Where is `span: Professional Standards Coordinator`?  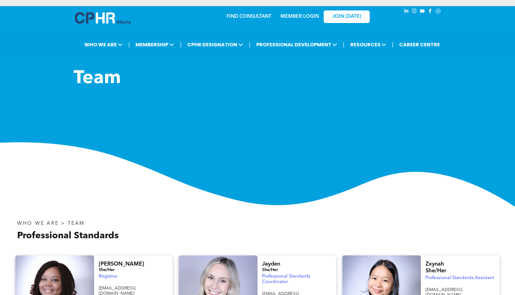 span: Professional Standards Coordinator is located at coordinates (286, 279).